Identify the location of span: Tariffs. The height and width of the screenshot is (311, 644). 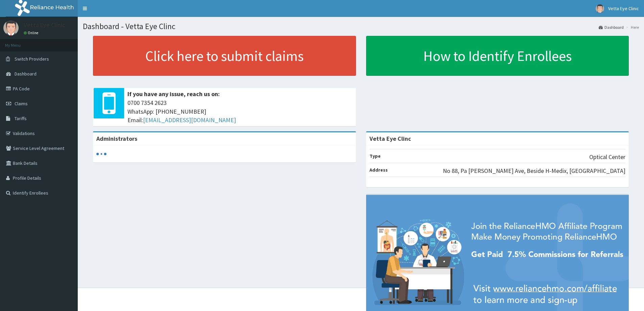
(20, 118).